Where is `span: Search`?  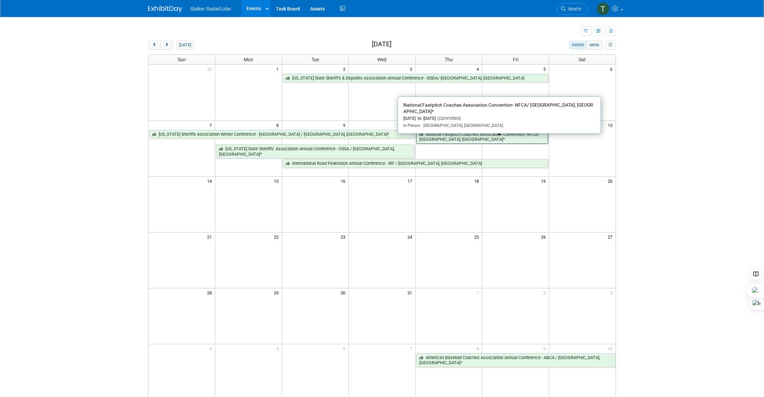
span: Search is located at coordinates (573, 9).